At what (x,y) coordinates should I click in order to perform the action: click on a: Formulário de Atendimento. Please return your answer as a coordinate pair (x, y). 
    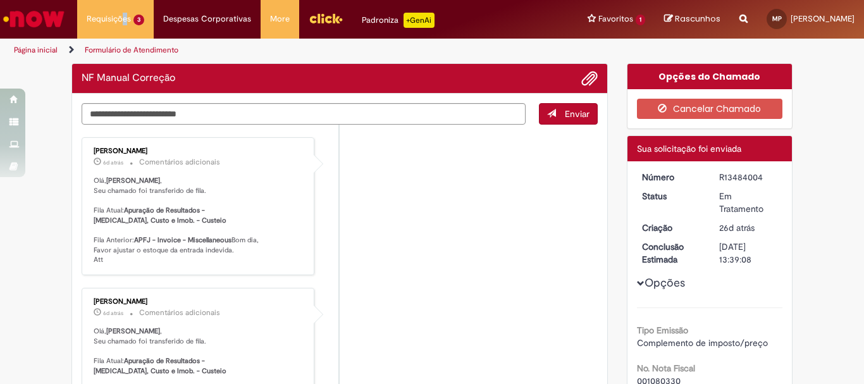
    Looking at the image, I should click on (132, 50).